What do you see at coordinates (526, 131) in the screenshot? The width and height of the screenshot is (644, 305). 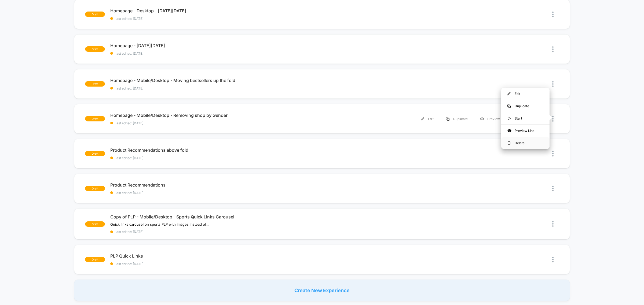 I see `div: Preview Link` at bounding box center [526, 131].